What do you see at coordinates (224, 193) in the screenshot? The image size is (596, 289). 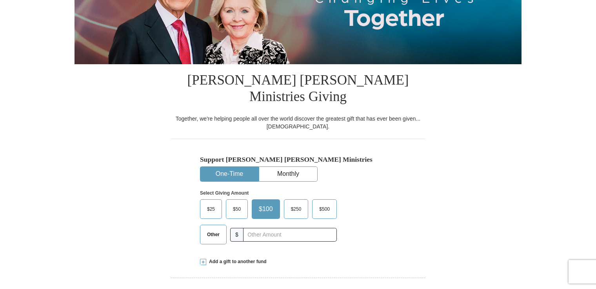 I see `strong: Select Giving Amount` at bounding box center [224, 193].